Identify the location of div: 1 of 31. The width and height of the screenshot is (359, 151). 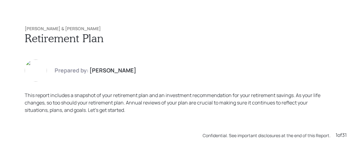
(341, 135).